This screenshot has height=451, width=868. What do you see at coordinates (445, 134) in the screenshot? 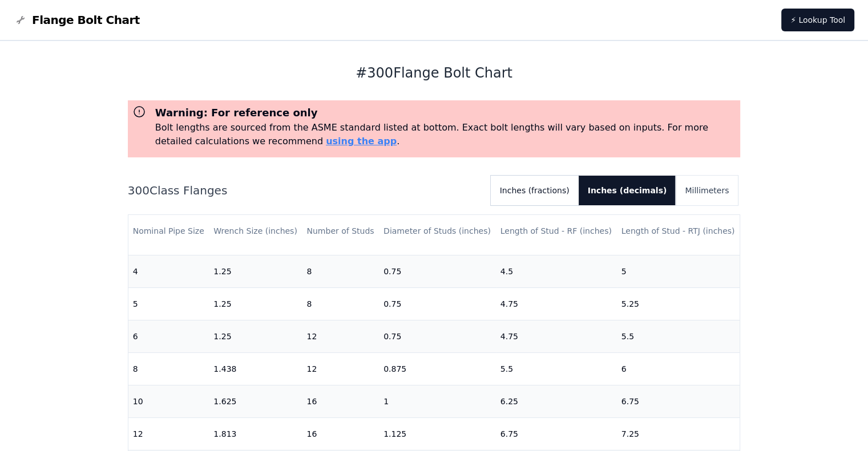
I see `p: Bolt lengths are sourced from the ASME standard listed at bottom. Exact bolt lengths will vary ba...` at bounding box center [445, 134].